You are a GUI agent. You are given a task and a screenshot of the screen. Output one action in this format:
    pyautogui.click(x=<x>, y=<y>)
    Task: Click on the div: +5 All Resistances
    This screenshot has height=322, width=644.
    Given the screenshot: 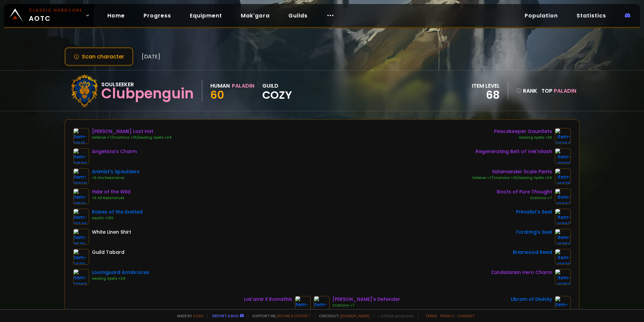 What is the action you would take?
    pyautogui.click(x=111, y=198)
    